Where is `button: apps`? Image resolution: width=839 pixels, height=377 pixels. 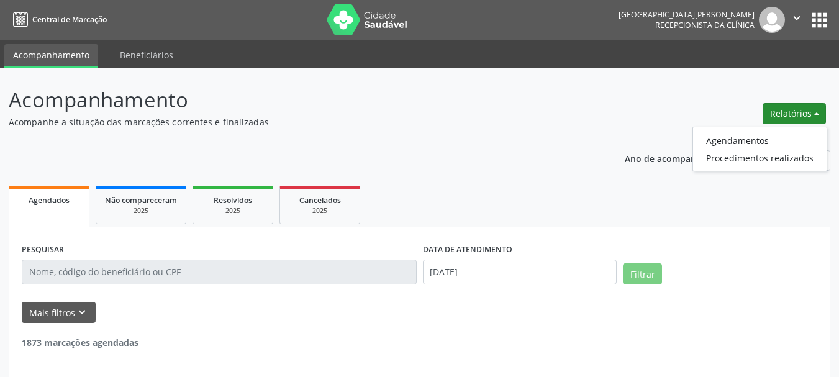 button: apps is located at coordinates (819, 20).